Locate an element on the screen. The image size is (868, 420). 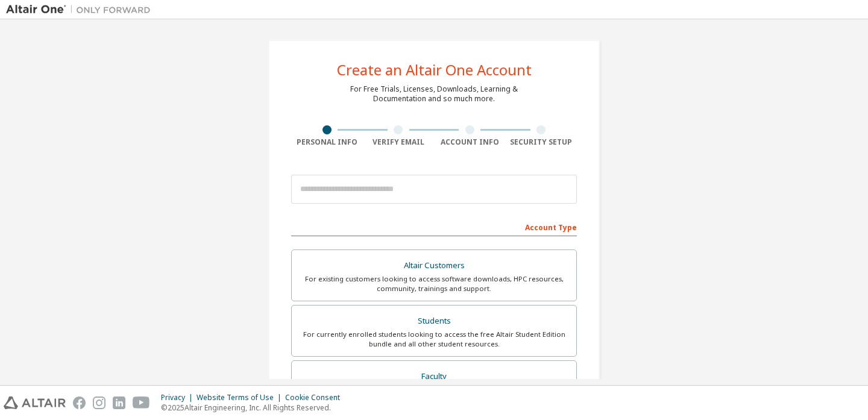
div: Website Terms of Use is located at coordinates (241, 398).